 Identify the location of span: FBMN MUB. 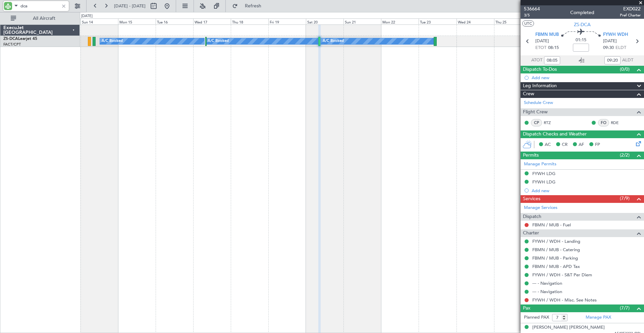
(547, 35).